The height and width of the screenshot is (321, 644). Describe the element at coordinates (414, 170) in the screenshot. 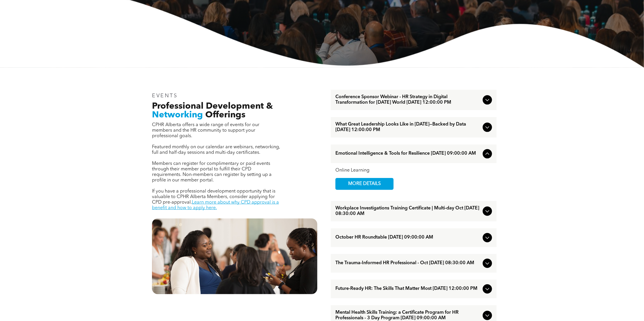

I see `div: Online Learning` at that location.